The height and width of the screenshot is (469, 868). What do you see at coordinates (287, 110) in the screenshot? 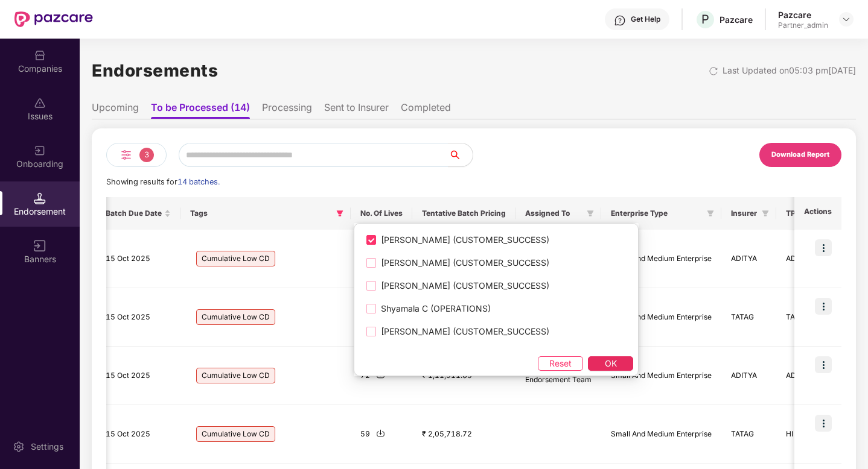
I see `li: Processing` at bounding box center [287, 110].